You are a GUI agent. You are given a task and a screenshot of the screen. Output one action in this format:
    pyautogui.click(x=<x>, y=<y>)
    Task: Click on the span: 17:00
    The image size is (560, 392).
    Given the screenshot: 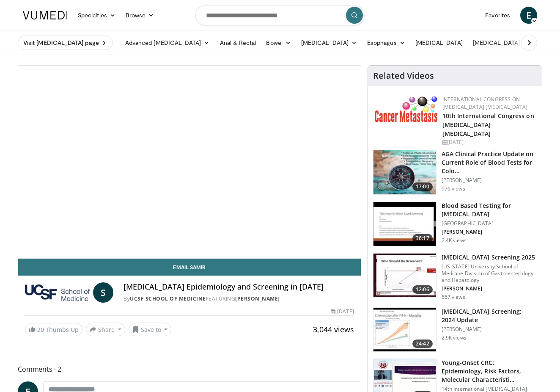 What is the action you would take?
    pyautogui.click(x=423, y=187)
    